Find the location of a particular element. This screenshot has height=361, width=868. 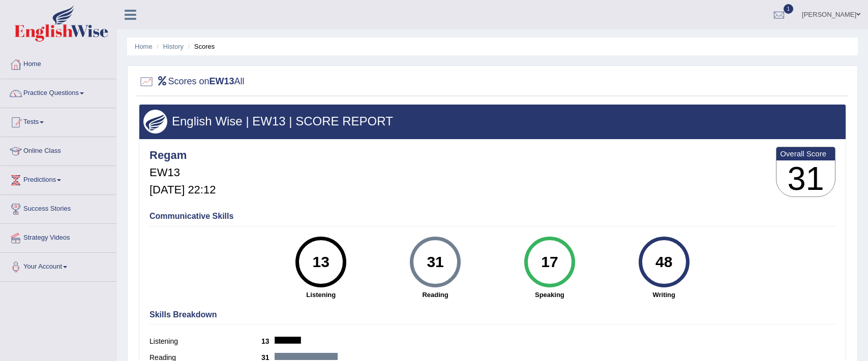

a: Predictions is located at coordinates (59, 179).